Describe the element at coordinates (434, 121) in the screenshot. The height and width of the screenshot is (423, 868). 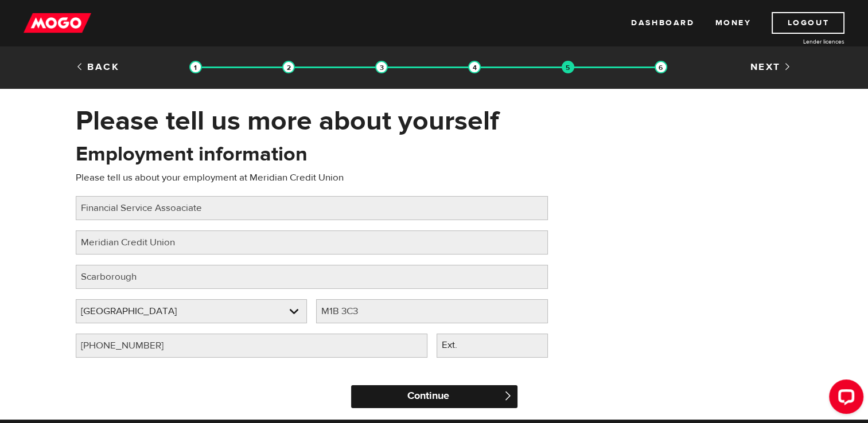
I see `h1: Please tell us more about yourself` at that location.